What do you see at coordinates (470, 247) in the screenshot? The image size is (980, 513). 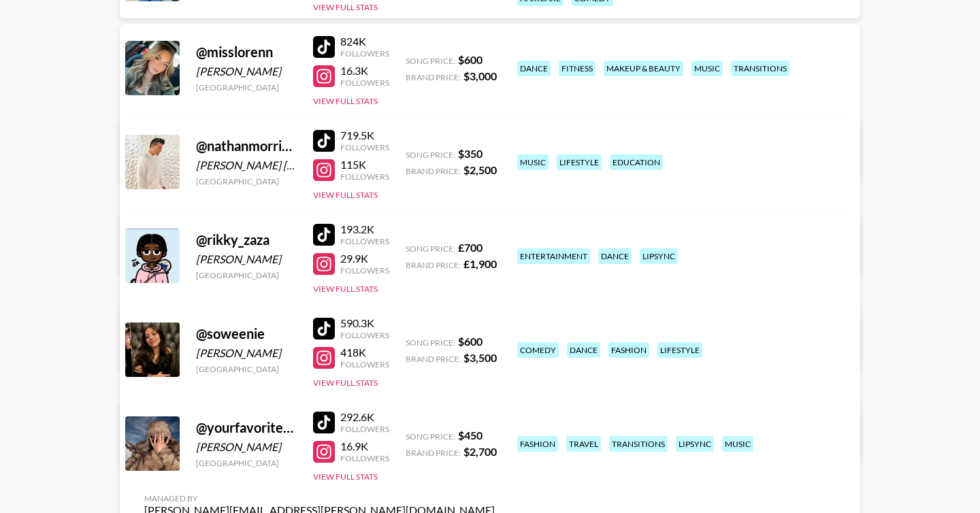 I see `strong: £ 700` at bounding box center [470, 247].